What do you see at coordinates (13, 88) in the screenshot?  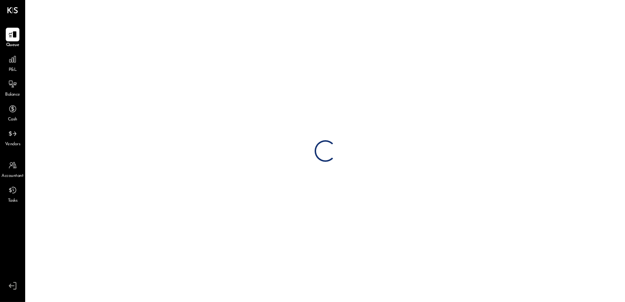 I see `a: Balance` at bounding box center [13, 88].